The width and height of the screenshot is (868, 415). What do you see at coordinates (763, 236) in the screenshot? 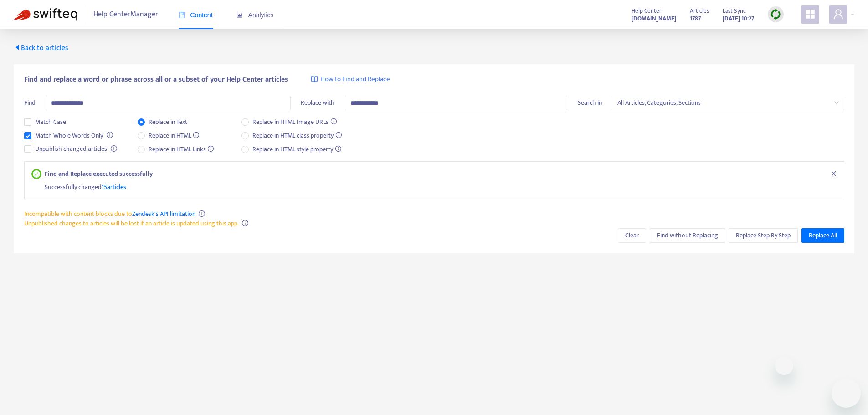
I see `span: Replace Step By Step` at bounding box center [763, 236].